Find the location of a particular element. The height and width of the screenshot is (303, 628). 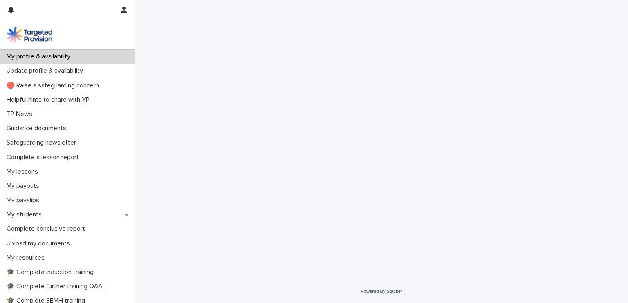

p: Guidance documents is located at coordinates (38, 128).